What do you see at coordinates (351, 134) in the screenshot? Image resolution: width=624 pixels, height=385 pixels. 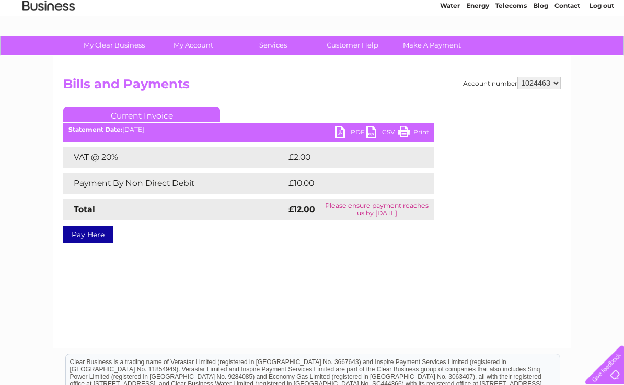 I see `a: PDF` at bounding box center [351, 134].